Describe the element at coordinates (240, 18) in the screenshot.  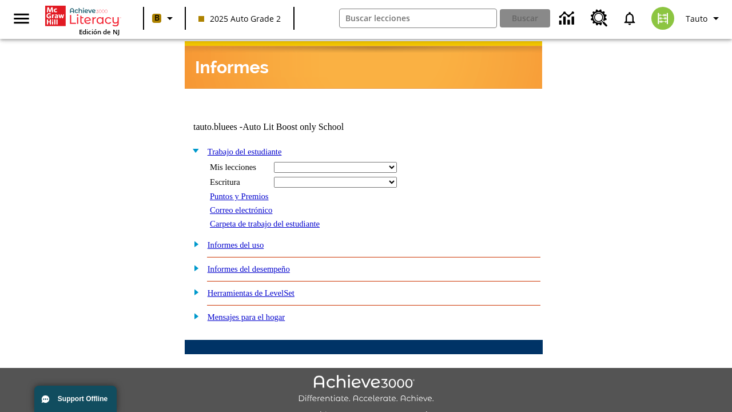
I see `span: 2025 Auto Grade 2` at that location.